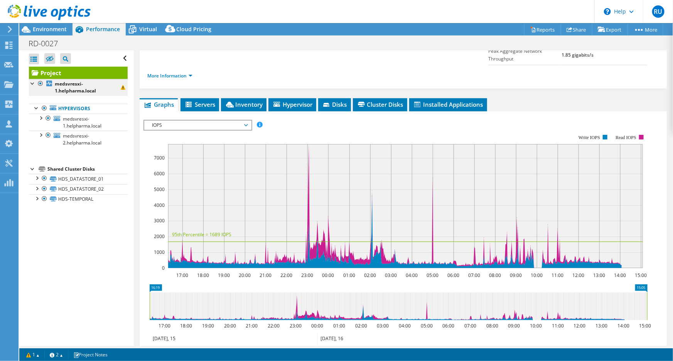  I want to click on span: Cloud Pricing, so click(194, 29).